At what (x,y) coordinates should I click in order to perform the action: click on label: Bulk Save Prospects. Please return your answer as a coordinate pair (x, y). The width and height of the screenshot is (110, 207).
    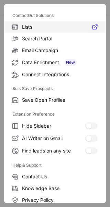
    Looking at the image, I should click on (55, 89).